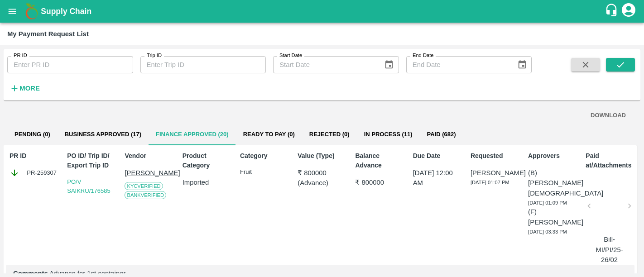 This screenshot has width=644, height=277. What do you see at coordinates (66, 11) in the screenshot?
I see `b: Supply Chain` at bounding box center [66, 11].